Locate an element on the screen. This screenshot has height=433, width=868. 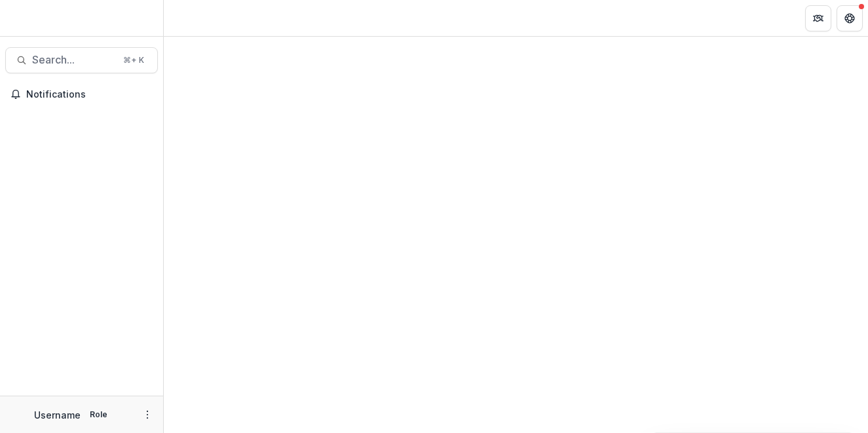
span: Search... is located at coordinates (73, 60).